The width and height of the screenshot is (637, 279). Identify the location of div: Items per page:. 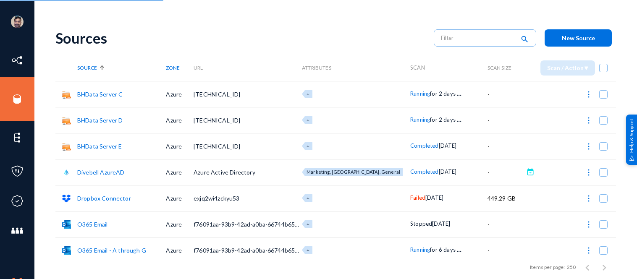
(547, 267).